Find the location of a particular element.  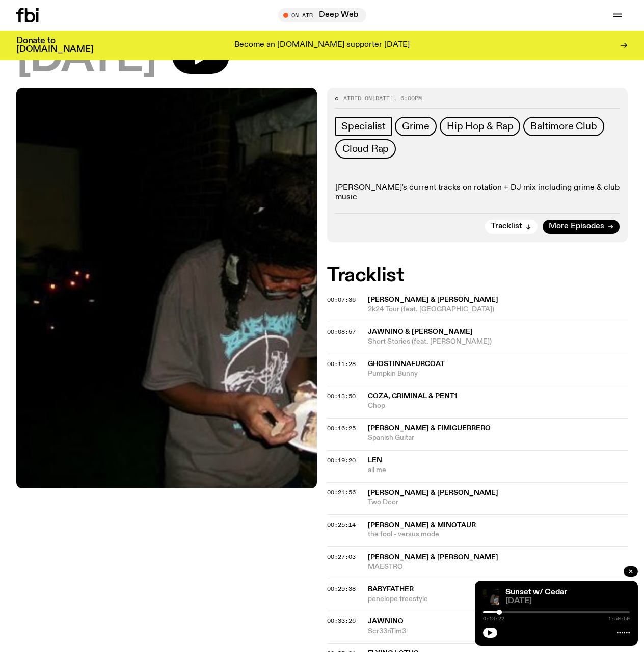

a: Grime is located at coordinates (416, 127).